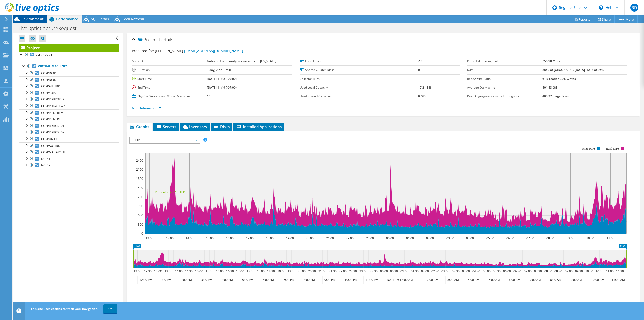 This screenshot has height=320, width=644. What do you see at coordinates (261, 271) in the screenshot?
I see `text: 18:00` at bounding box center [261, 271].